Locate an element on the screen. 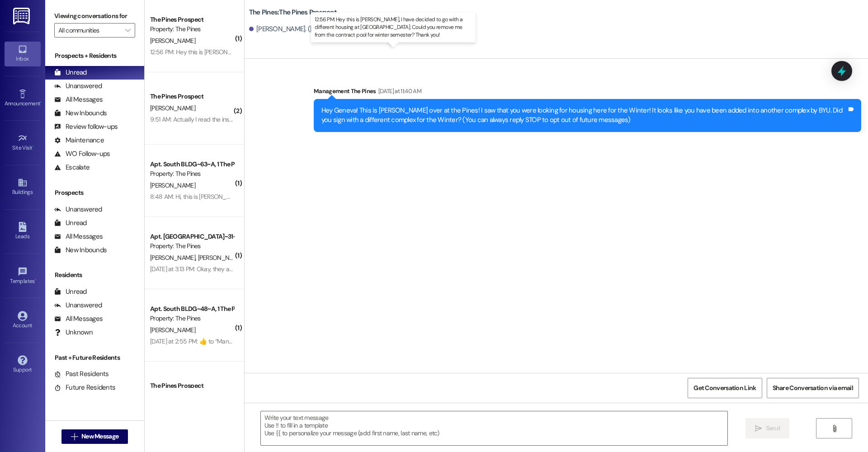 The height and width of the screenshot is (452, 868). a: Inbox is located at coordinates (22, 54).